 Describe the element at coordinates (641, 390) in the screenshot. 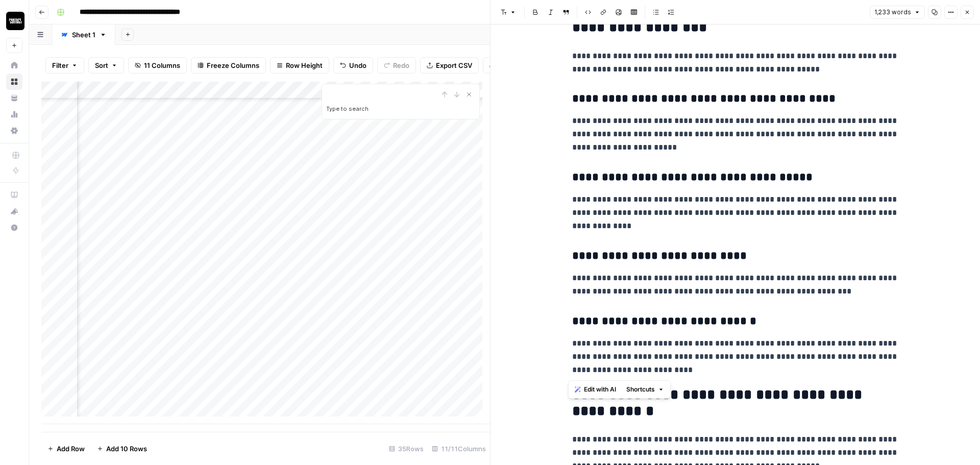

I see `span: Shortcuts` at that location.